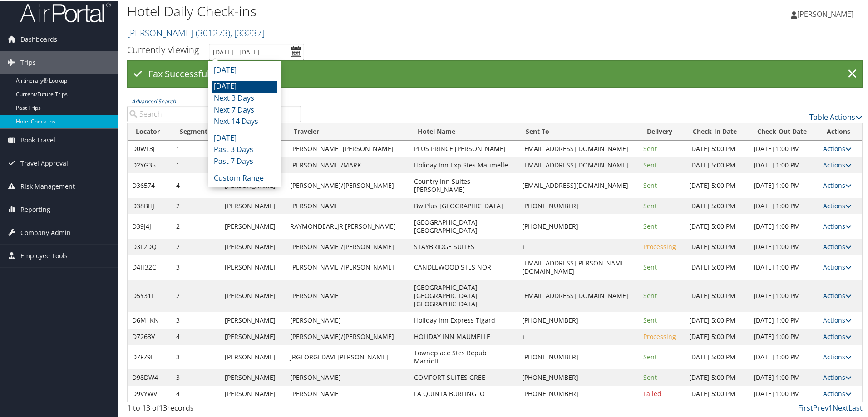 Image resolution: width=868 pixels, height=417 pixels. Describe the element at coordinates (245, 121) in the screenshot. I see `li: Next 14 Days` at that location.